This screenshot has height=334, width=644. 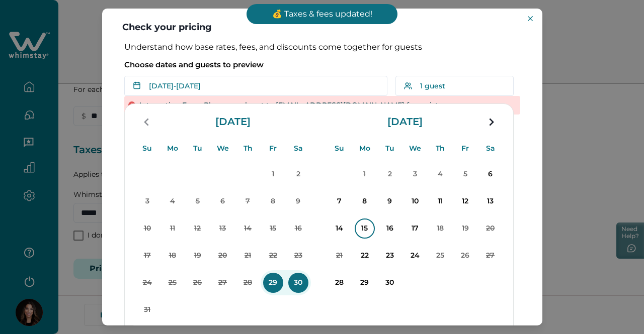 I want to click on button: 5, so click(x=198, y=202).